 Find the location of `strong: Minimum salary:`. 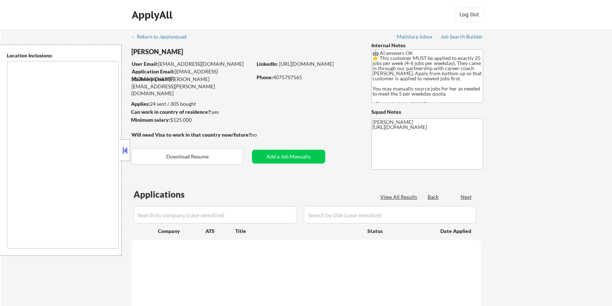

strong: Minimum salary: is located at coordinates (151, 119).